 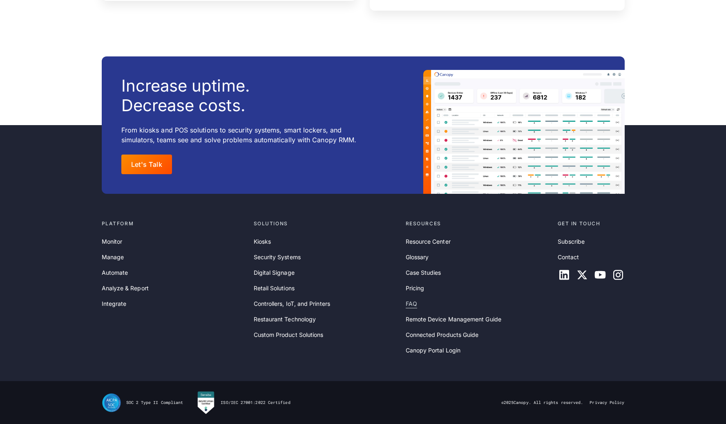 I want to click on img: SOC II Type II Compliance Certification for Canopy Remote Device Management, so click(x=112, y=403).